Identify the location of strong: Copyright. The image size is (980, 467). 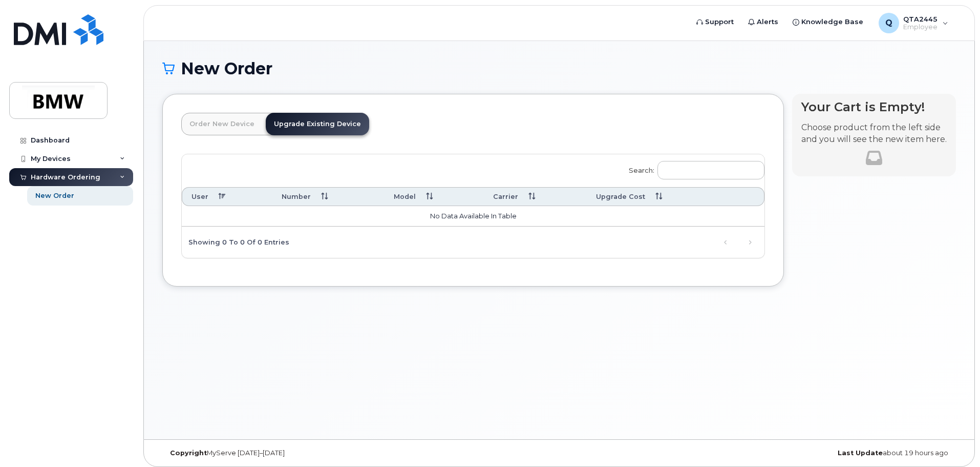
(188, 452).